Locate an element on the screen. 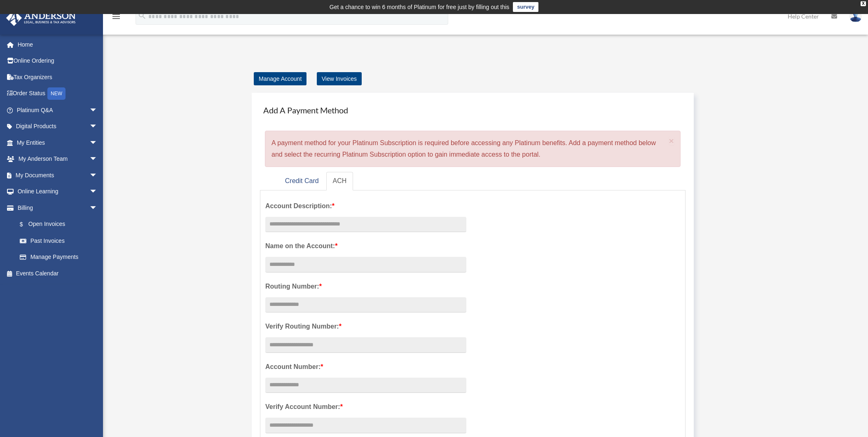 The width and height of the screenshot is (868, 437). div: close is located at coordinates (863, 4).